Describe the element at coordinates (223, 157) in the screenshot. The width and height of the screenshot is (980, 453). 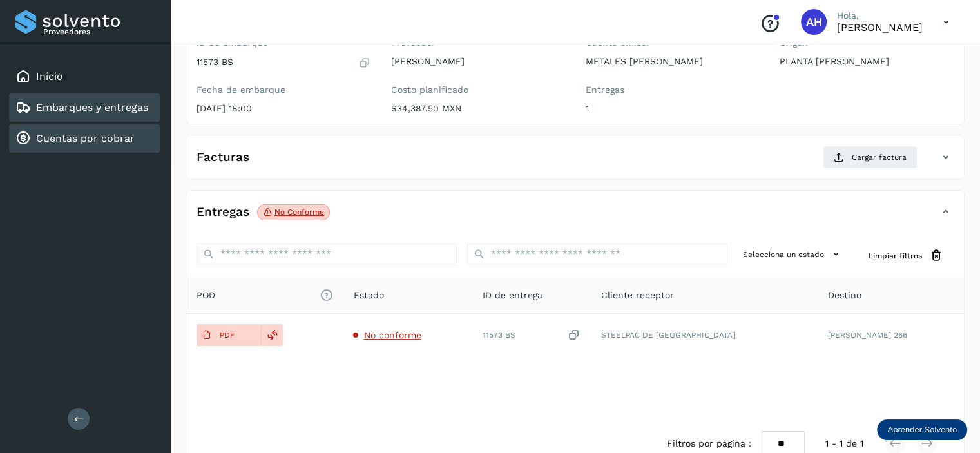
I see `h4: Facturas` at that location.